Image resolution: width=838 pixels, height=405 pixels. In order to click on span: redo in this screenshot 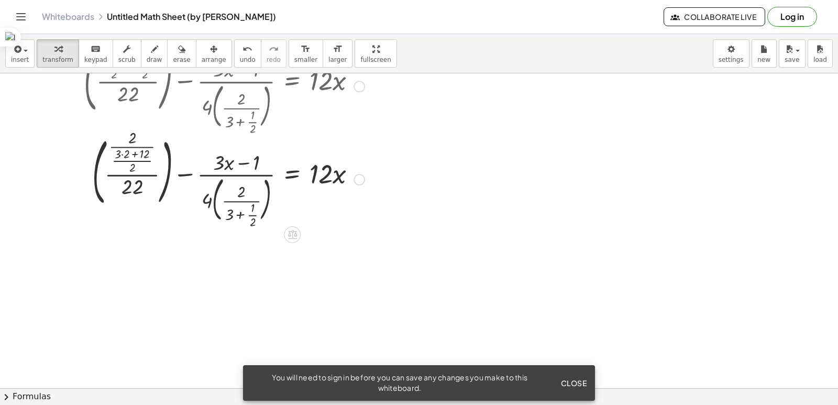, I will do `click(273, 60)`.